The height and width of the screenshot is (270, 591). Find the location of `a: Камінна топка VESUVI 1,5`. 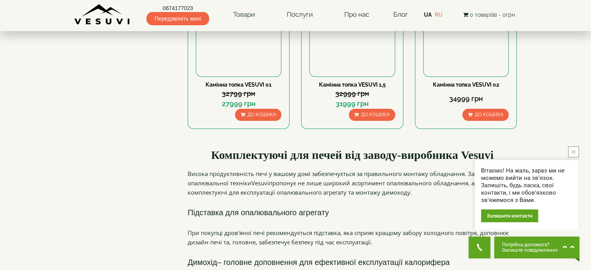

a: Камінна топка VESUVI 1,5 is located at coordinates (352, 85).